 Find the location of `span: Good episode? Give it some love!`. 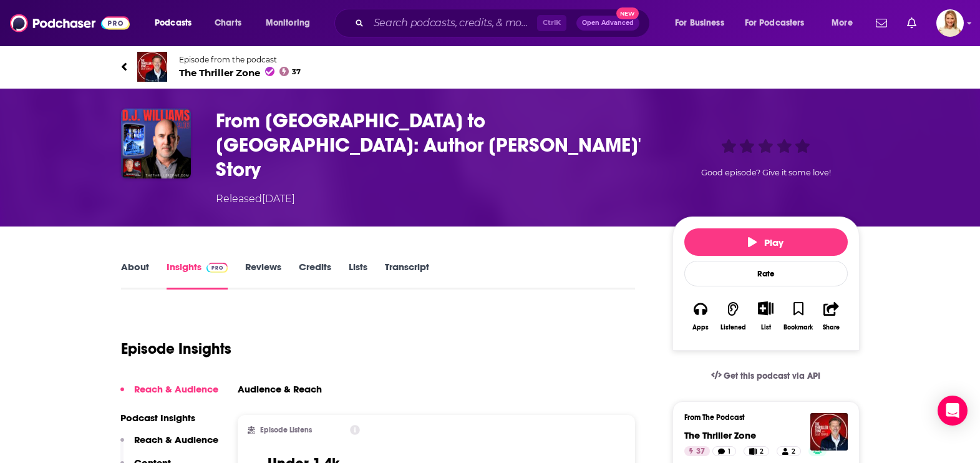

span: Good episode? Give it some love! is located at coordinates (766, 172).